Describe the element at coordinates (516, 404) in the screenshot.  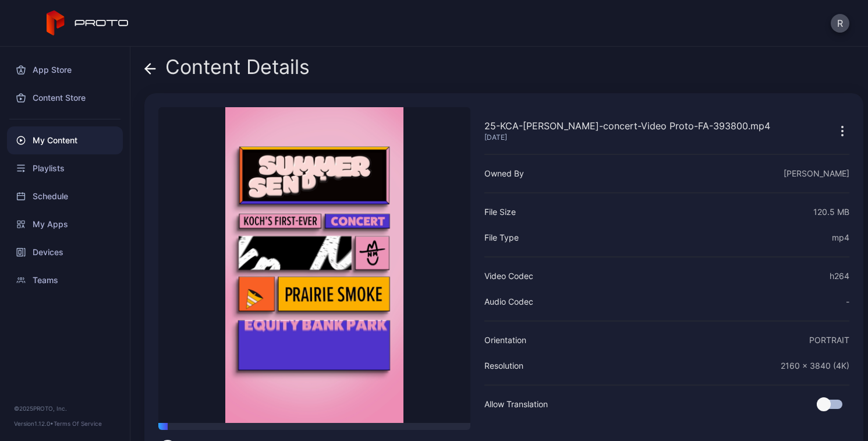
I see `div: Allow Translation` at that location.